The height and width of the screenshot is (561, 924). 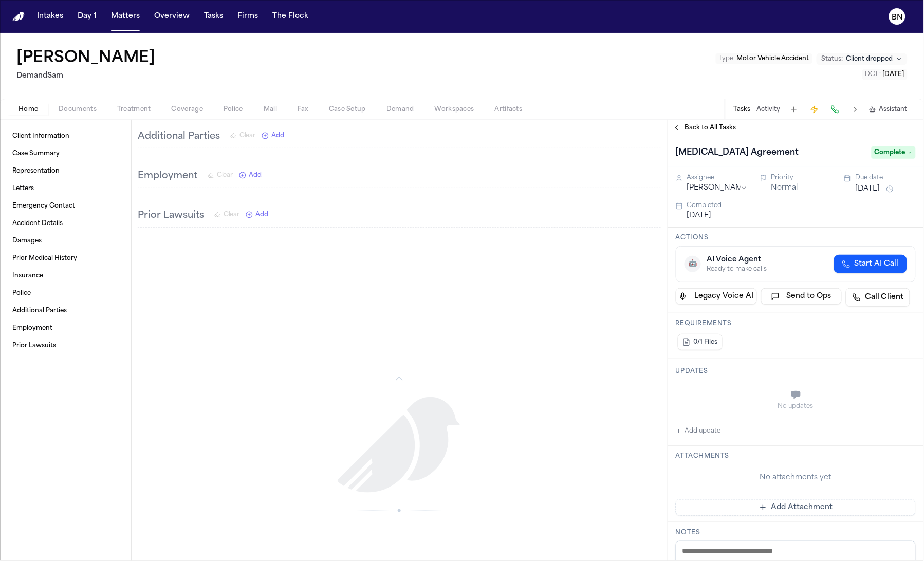 I want to click on span: Motor Vehicle Accident, so click(x=773, y=59).